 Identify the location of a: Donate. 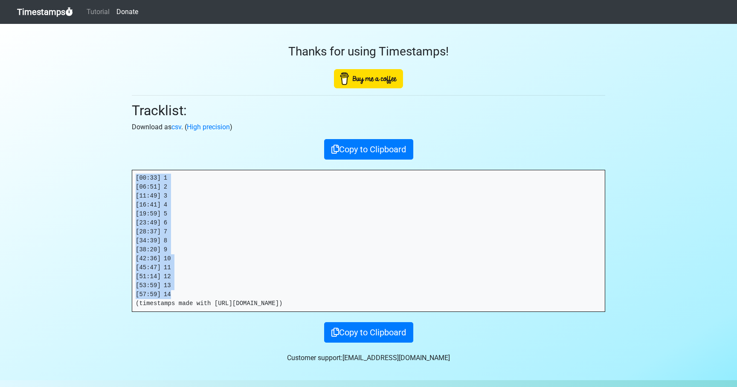
(127, 12).